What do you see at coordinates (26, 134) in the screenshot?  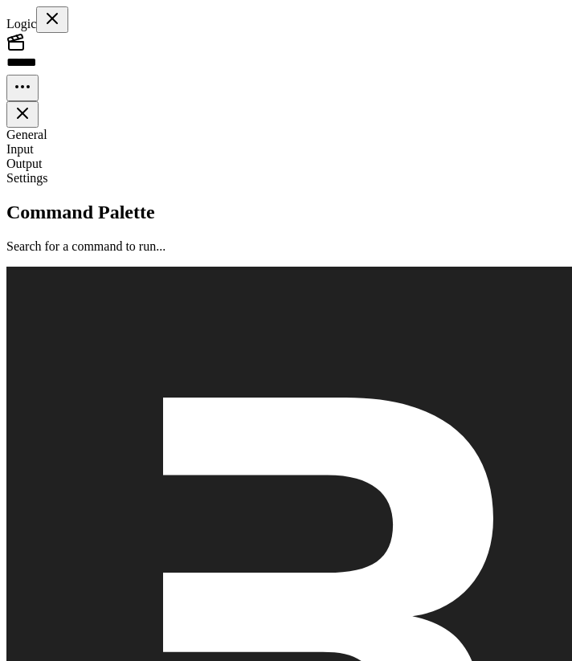 I see `span: General` at bounding box center [26, 134].